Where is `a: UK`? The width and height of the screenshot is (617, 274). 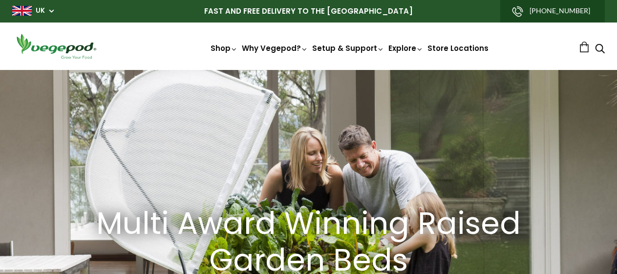
a: UK is located at coordinates (40, 11).